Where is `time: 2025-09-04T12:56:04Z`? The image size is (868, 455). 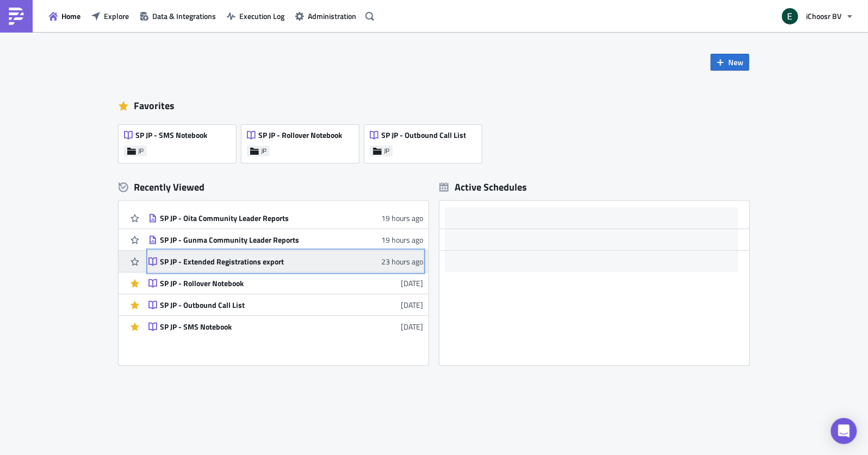 time: 2025-09-04T12:56:04Z is located at coordinates (401, 218).